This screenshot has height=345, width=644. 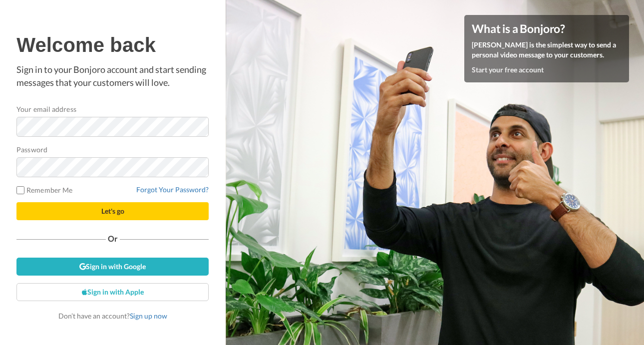 I want to click on a: Sign in with Apple, so click(x=112, y=292).